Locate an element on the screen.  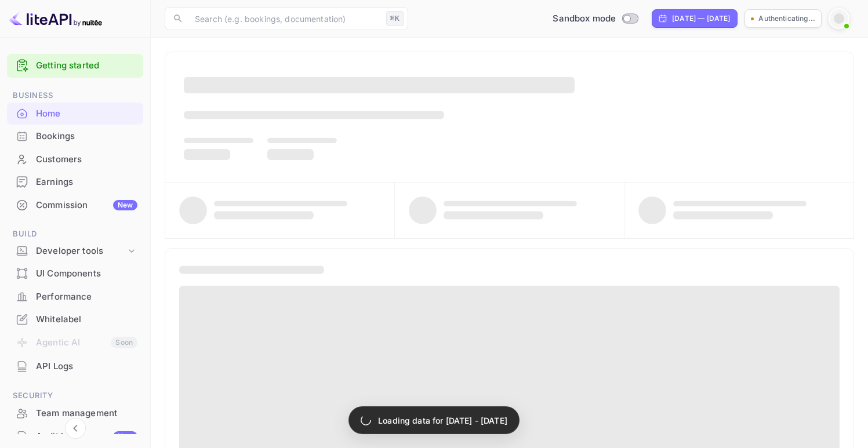
div: Switch to Production mode is located at coordinates (595, 19).